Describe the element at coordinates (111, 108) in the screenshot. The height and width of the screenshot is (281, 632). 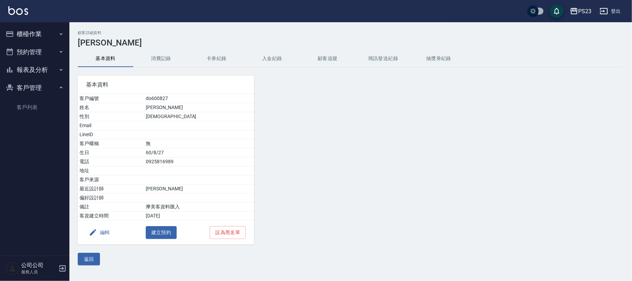
I see `td: 姓名` at that location.